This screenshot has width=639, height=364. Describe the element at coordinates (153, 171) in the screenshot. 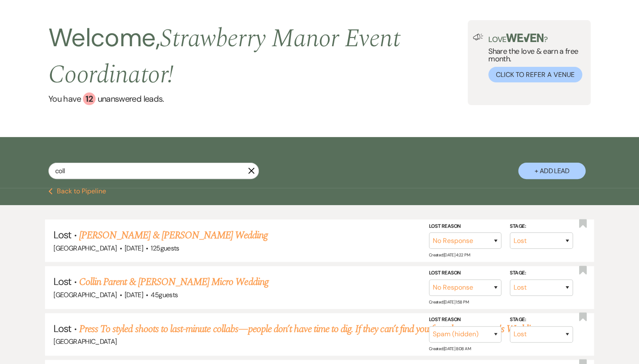

I see `input: Search by name, event date, email address or phone number` at that location.